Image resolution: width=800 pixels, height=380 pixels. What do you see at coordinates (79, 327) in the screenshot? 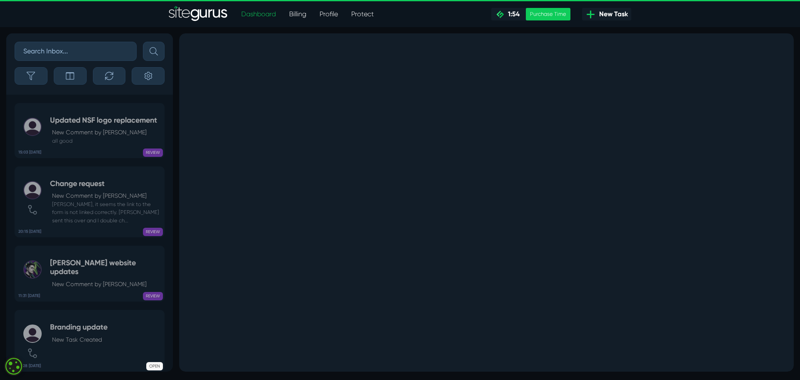
I see `h5: Branding update` at bounding box center [79, 327].